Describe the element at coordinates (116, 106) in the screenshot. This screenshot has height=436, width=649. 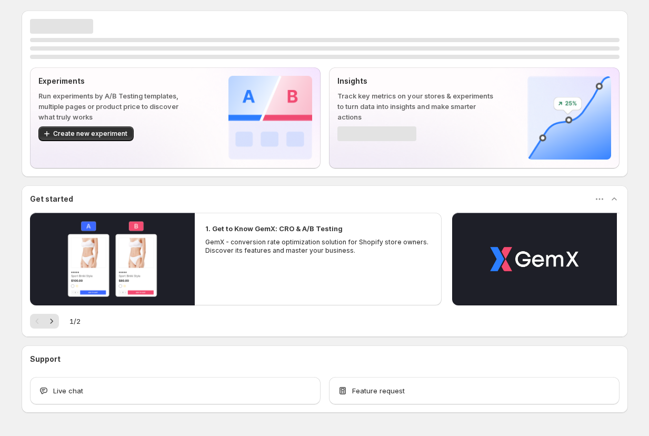
I see `p: Run experiments by A/B Testing templates, multiple pages or product price to discover what truly ...` at that location.